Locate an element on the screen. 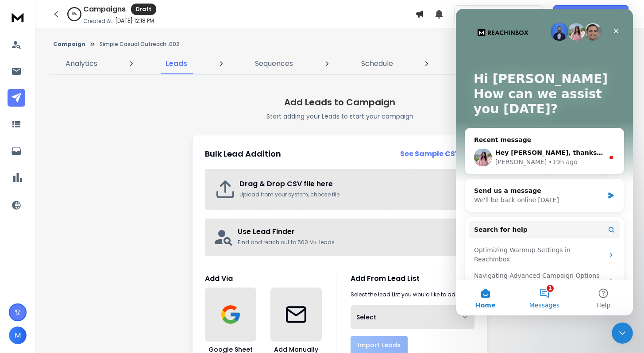 The image size is (644, 353). div: Draft is located at coordinates (143, 9).